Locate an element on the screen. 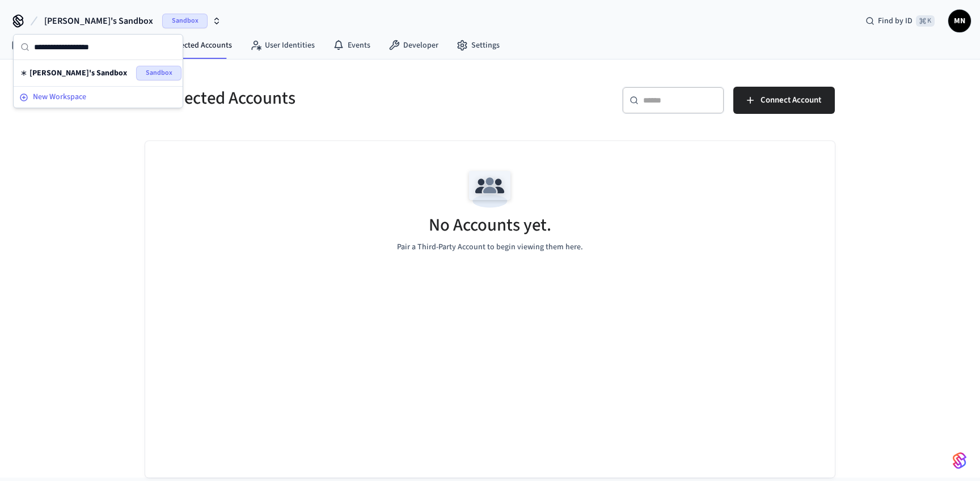 Image resolution: width=980 pixels, height=481 pixels. a: User Identities is located at coordinates (282, 45).